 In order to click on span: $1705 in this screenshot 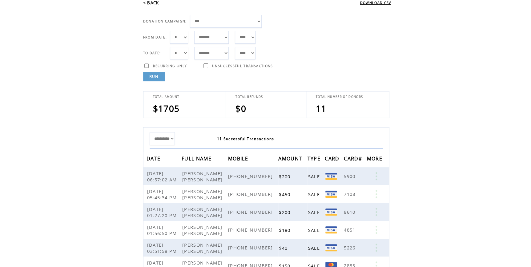, I will do `click(166, 108)`.